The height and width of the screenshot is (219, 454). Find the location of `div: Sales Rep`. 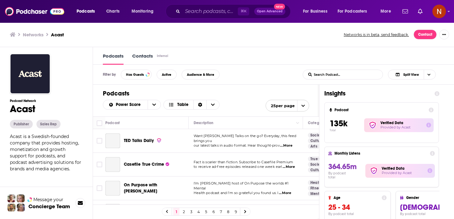

div: Sales Rep is located at coordinates (48, 124).